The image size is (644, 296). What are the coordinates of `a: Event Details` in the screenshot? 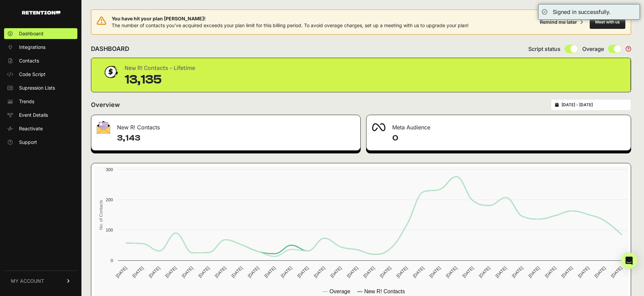 It's located at (41, 115).